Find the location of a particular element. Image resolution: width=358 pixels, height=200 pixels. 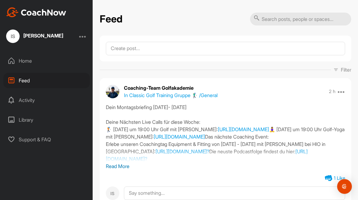

div: Home is located at coordinates (47, 61).